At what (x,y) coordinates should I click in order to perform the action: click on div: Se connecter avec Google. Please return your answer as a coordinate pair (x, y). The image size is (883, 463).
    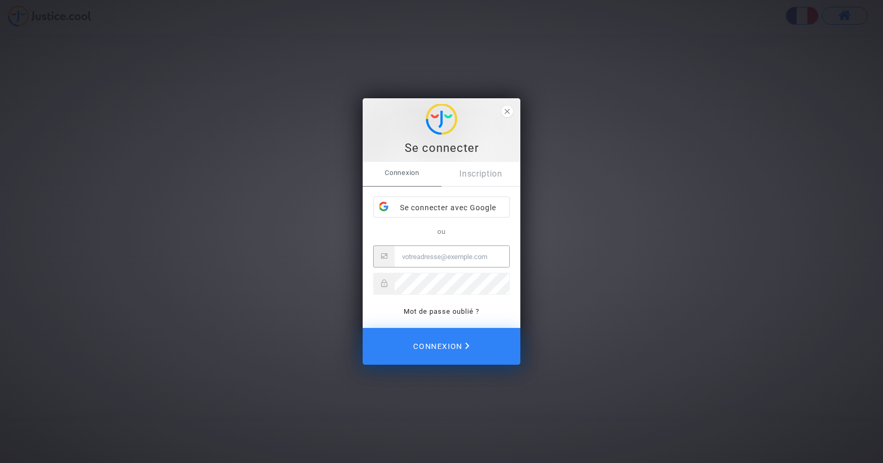
    Looking at the image, I should click on (441, 208).